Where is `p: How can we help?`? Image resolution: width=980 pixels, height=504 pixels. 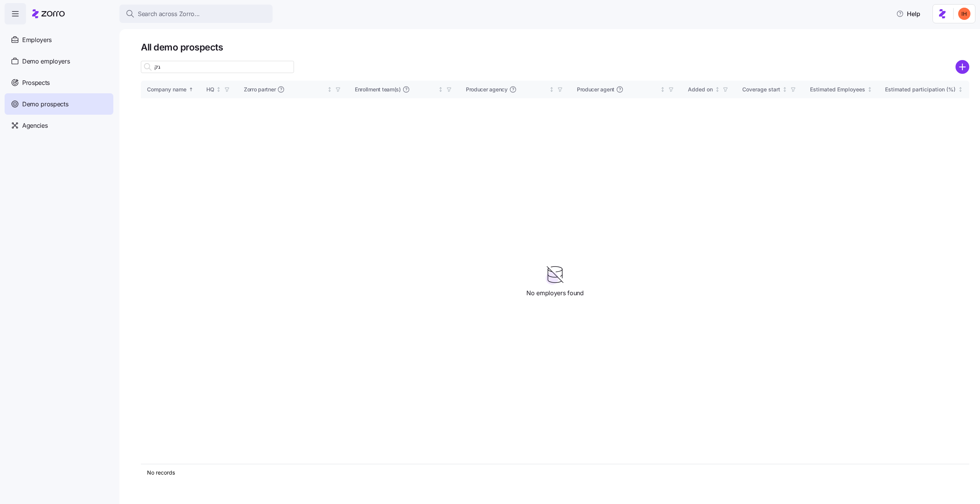
p: How can we help? is located at coordinates (77, 73).